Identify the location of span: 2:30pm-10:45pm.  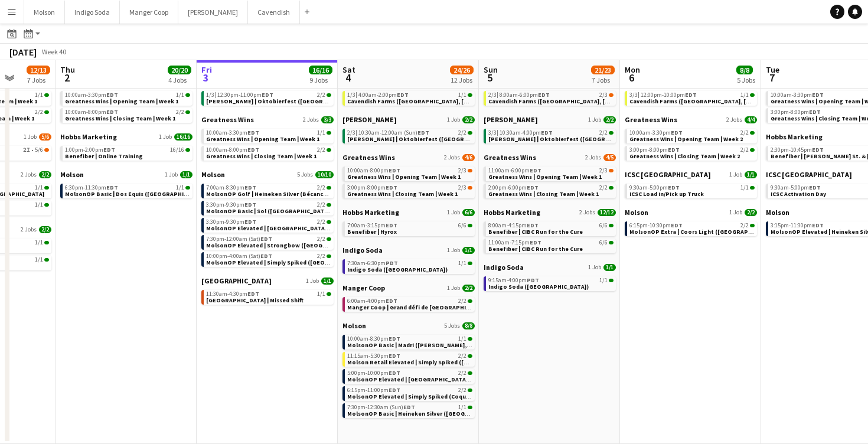
(797, 150).